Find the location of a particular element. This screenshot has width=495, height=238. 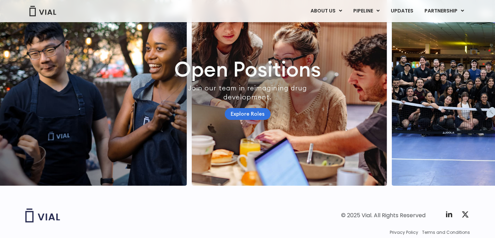

span: Terms and Conditions is located at coordinates (446, 233).